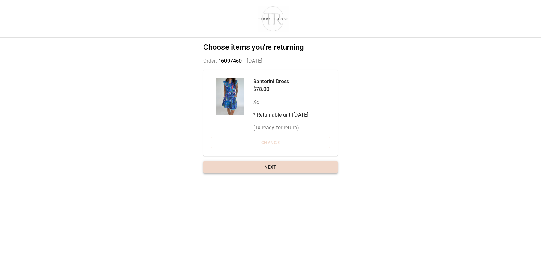 Image resolution: width=541 pixels, height=277 pixels. Describe the element at coordinates (230, 61) in the screenshot. I see `span: 16007460` at that location.